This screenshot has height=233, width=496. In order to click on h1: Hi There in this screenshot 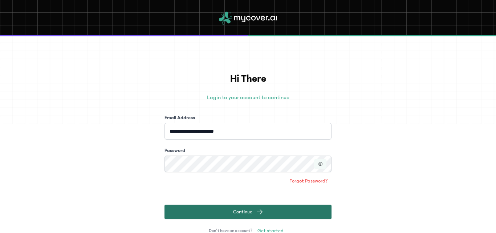, I will do `click(248, 79)`.